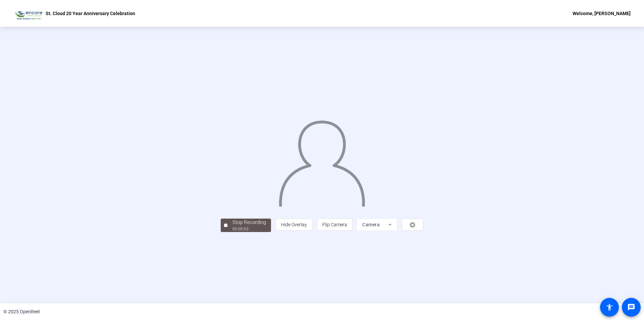 The image size is (644, 320). I want to click on p: St. Cloud 20 Year Anniversary Celebration, so click(90, 13).